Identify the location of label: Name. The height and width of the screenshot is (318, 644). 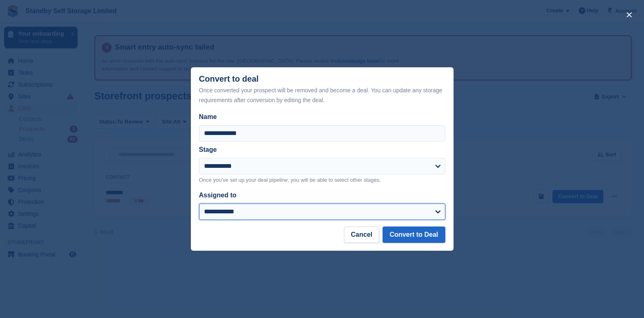
(322, 117).